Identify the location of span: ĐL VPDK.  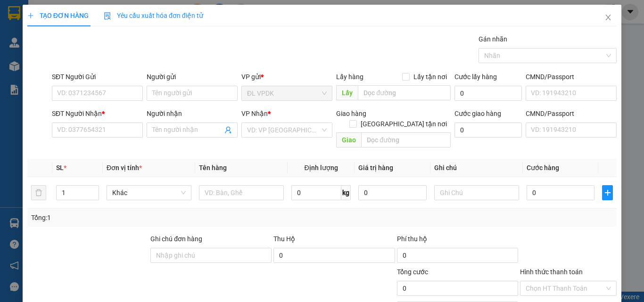
(287, 93).